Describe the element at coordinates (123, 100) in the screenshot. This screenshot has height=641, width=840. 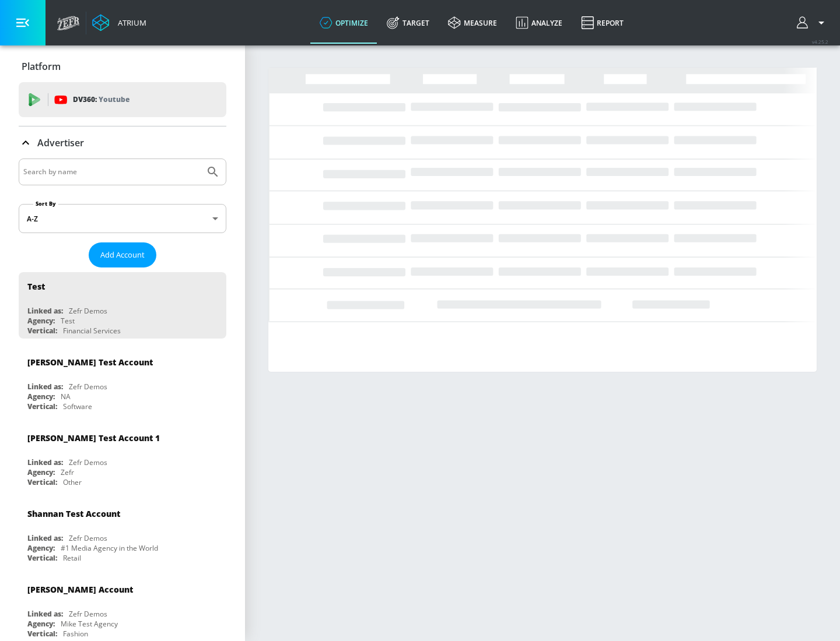
I see `div: DV360: Youtube` at that location.